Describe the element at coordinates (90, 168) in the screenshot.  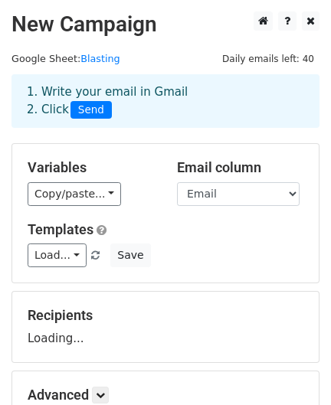
I see `h5: Variables` at that location.